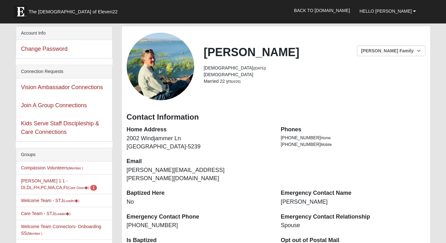 Image resolution: width=446 pixels, height=243 pixels. I want to click on span: Mobile, so click(326, 144).